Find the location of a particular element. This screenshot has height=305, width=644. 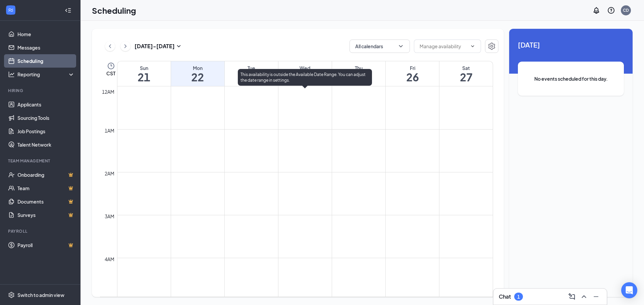

div: 12am is located at coordinates (108, 92).